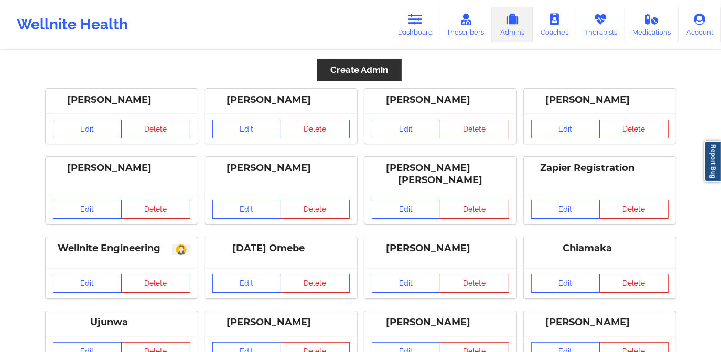  Describe the element at coordinates (600, 168) in the screenshot. I see `div: Zapier Registration` at that location.